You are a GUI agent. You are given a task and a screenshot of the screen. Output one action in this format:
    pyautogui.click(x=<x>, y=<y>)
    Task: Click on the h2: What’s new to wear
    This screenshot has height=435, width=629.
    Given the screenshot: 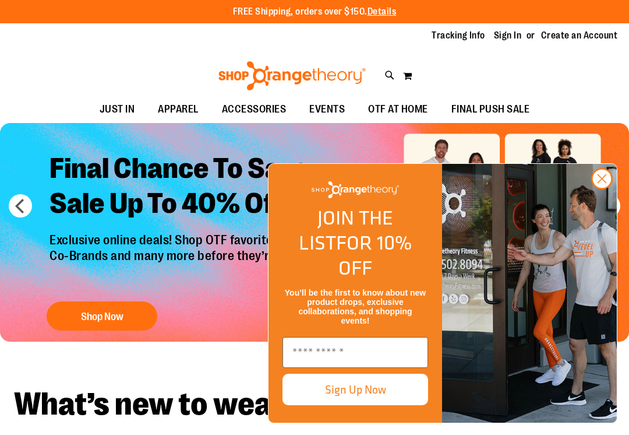 What is the action you would take?
    pyautogui.click(x=315, y=404)
    